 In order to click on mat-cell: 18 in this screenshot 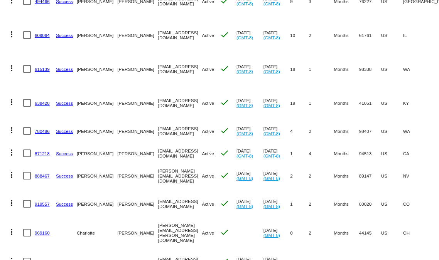, I will do `click(299, 69)`.